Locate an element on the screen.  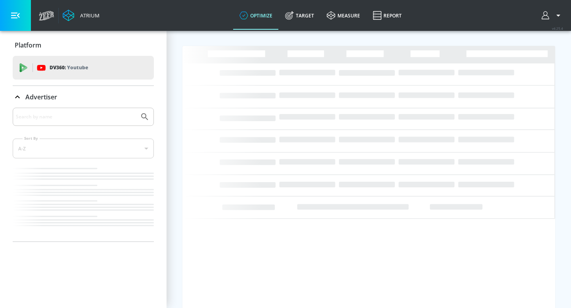
div: Platform is located at coordinates (83, 45).